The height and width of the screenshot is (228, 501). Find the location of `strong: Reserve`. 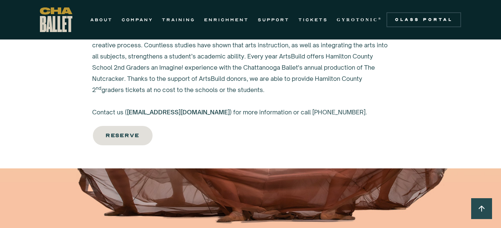

strong: Reserve is located at coordinates (122, 135).